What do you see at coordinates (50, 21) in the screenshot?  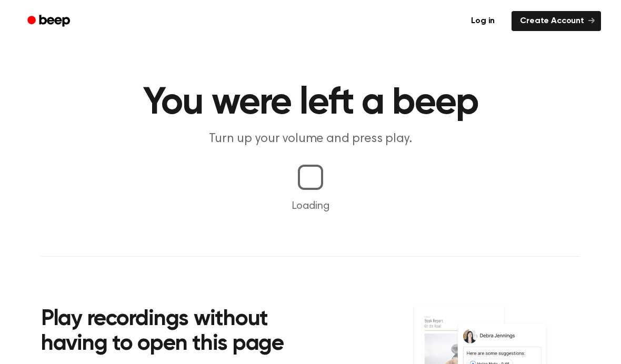 I see `a: Beep` at bounding box center [50, 21].